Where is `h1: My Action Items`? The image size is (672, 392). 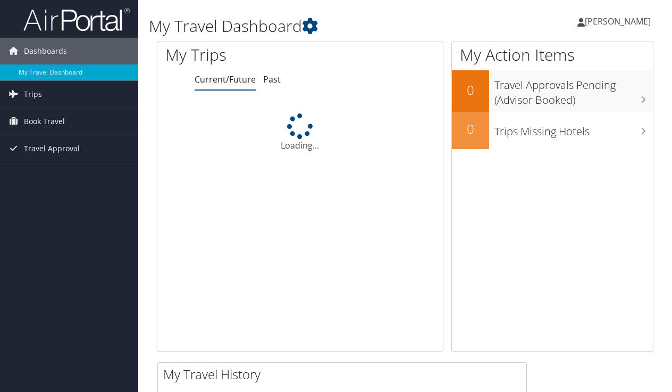 h1: My Action Items is located at coordinates (553, 55).